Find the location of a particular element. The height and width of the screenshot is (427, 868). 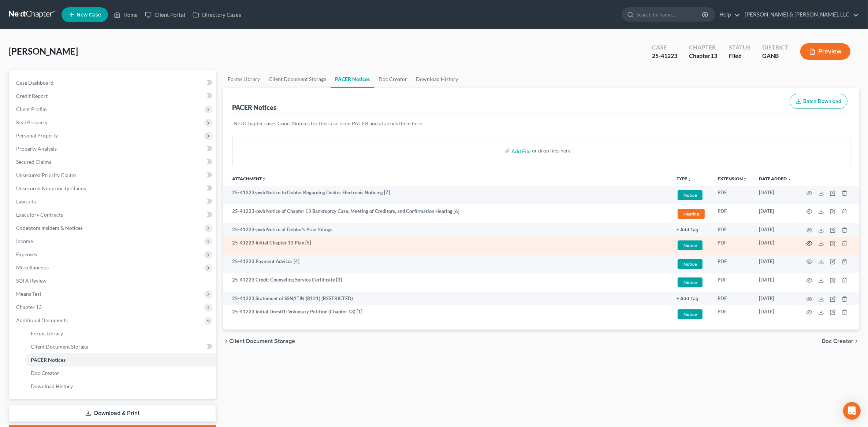

span: Unsecured Nonpriority Claims is located at coordinates (51, 188).